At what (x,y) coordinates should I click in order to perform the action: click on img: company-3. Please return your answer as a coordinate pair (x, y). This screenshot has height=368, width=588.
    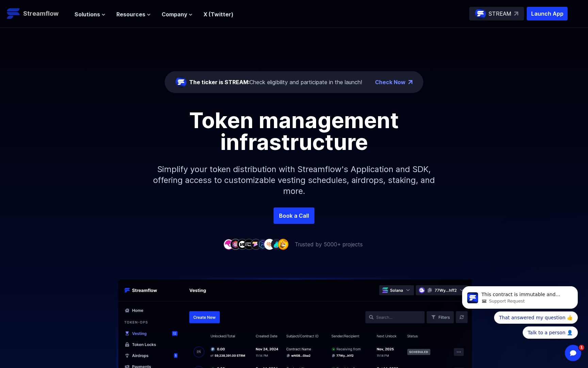
    Looking at the image, I should click on (242, 244).